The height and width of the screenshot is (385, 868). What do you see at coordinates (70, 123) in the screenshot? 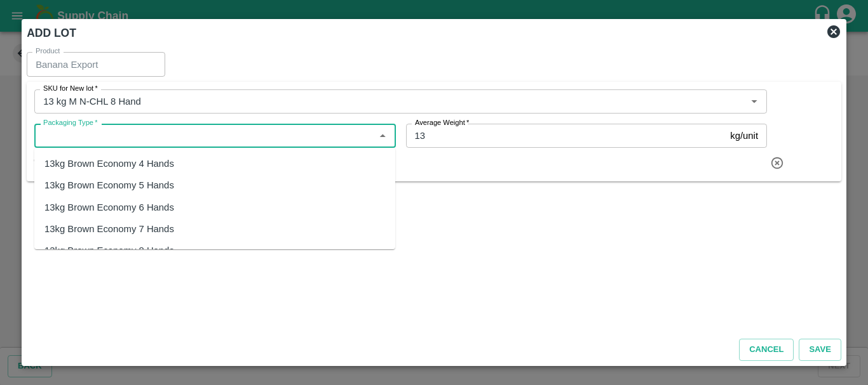
I see `label: Packaging Type` at bounding box center [70, 123].